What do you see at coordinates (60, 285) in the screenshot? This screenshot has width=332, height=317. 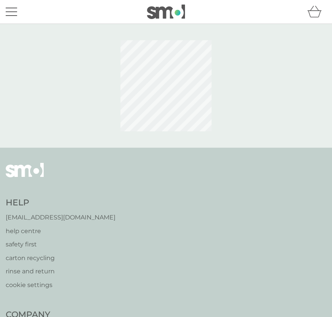 I see `p: cookie settings` at bounding box center [60, 285].